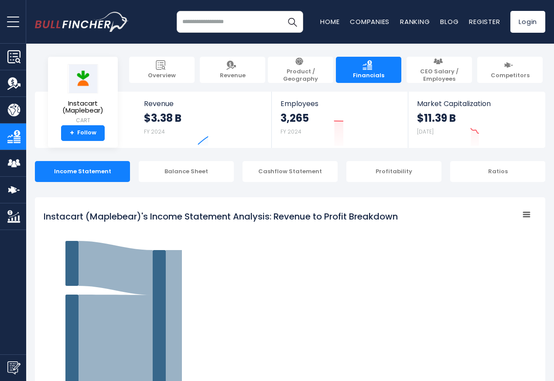 This screenshot has height=381, width=554. I want to click on a: Revenue $3.38 B FY 2024, so click(203, 120).